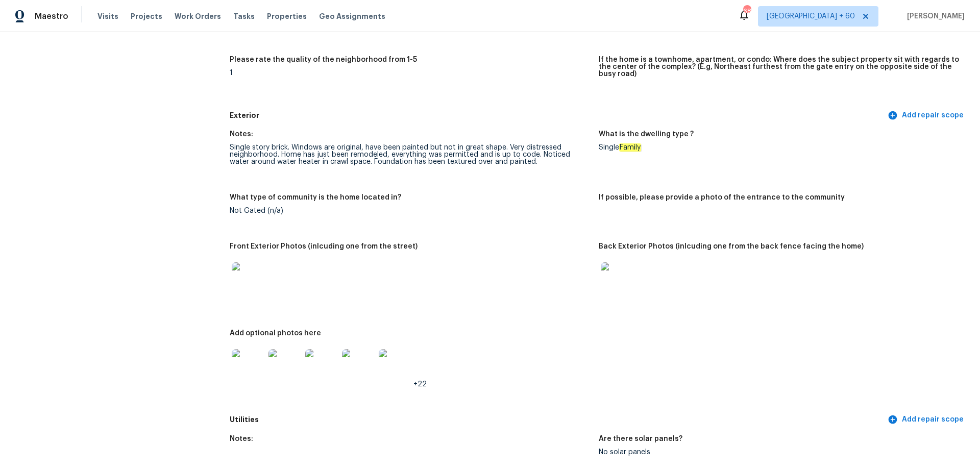  I want to click on h5: Please rate the quality of the neighborhood from 1-5, so click(323, 60).